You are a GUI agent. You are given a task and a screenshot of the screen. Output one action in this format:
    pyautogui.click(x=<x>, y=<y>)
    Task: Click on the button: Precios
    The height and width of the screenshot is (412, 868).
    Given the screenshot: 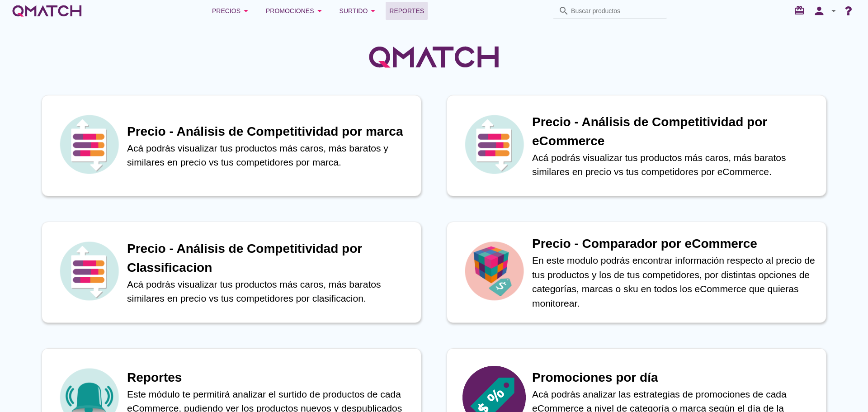 What is the action you would take?
    pyautogui.click(x=232, y=11)
    